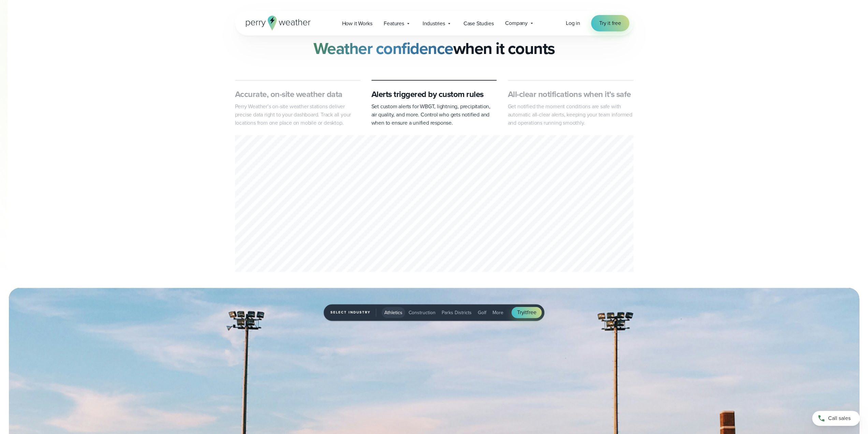  What do you see at coordinates (610, 23) in the screenshot?
I see `span: Try it free` at bounding box center [610, 23].